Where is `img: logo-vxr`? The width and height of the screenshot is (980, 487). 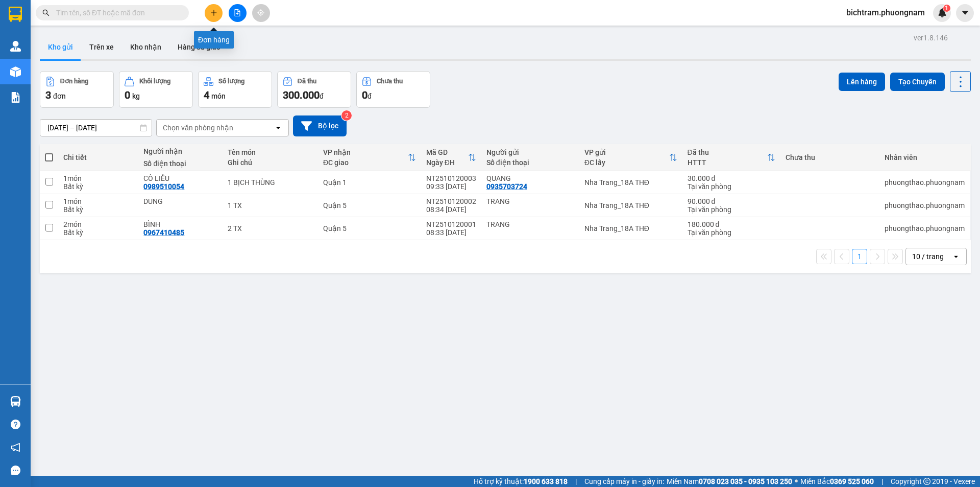
img: logo-vxr is located at coordinates (15, 15).